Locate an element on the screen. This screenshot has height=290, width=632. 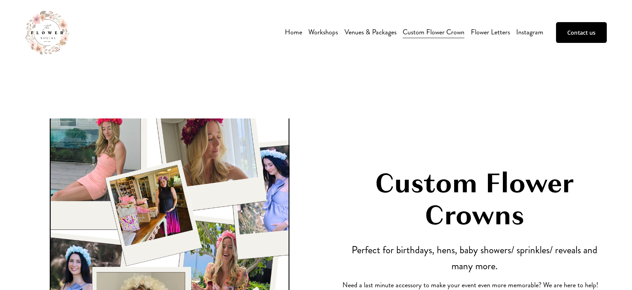
a: Home is located at coordinates (293, 32).